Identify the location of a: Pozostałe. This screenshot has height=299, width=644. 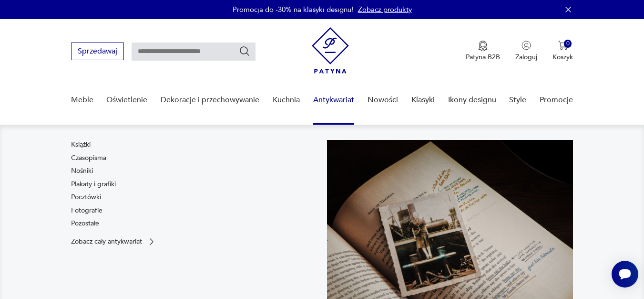
(85, 224).